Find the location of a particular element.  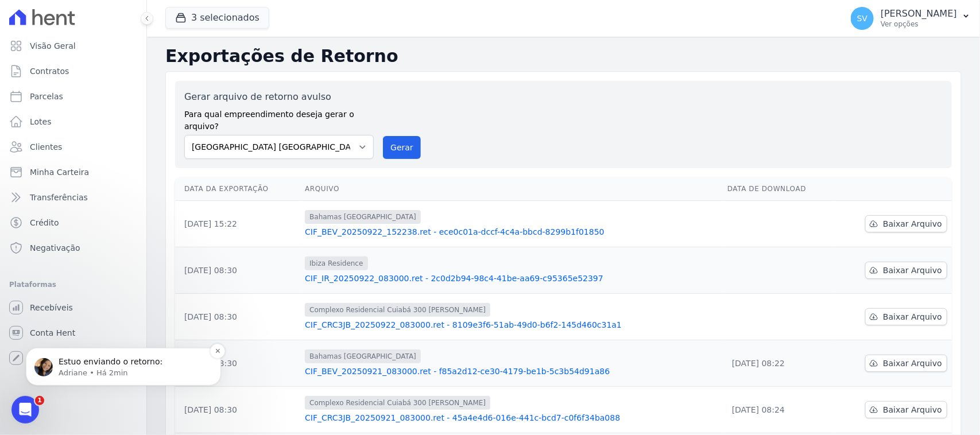

p: Estuo enviando o retorno: is located at coordinates (124, 87).